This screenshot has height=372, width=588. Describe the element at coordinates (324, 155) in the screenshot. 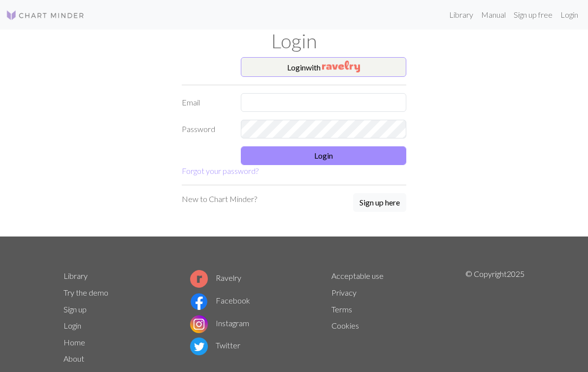

I see `button: Login` at that location.